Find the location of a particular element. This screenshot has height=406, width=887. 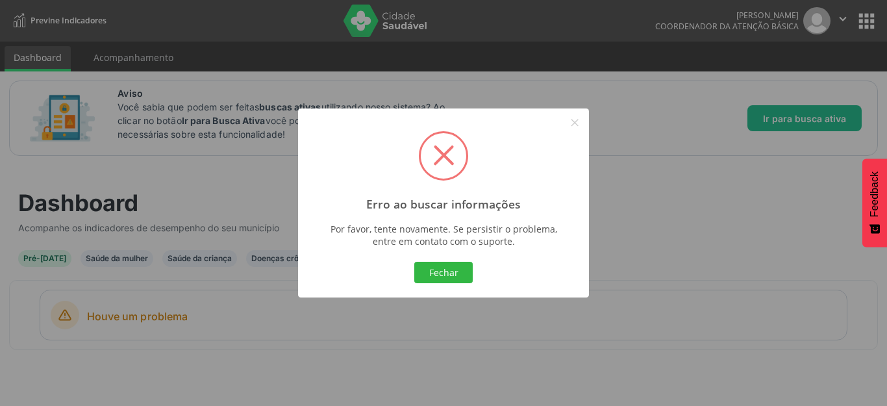

span: Feedback is located at coordinates (874, 194).